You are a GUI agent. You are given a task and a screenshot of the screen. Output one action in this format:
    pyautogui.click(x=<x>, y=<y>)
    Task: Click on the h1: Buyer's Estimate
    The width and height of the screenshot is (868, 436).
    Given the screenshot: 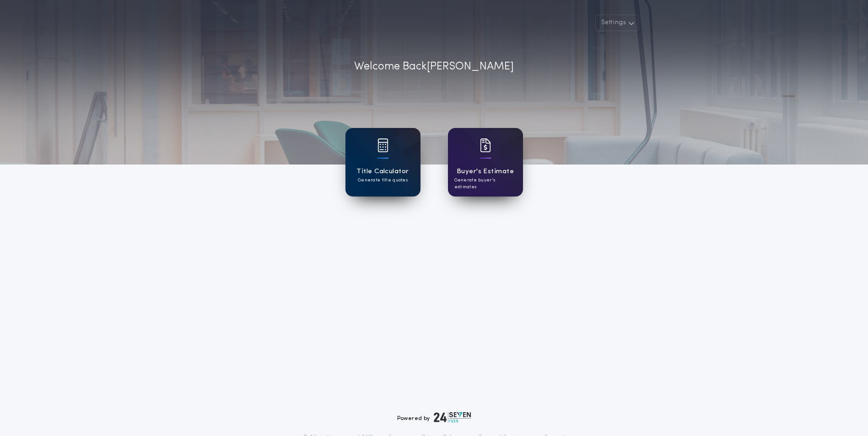 What is the action you would take?
    pyautogui.click(x=485, y=171)
    